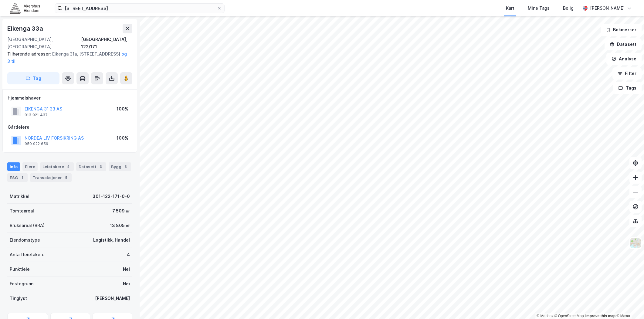 The width and height of the screenshot is (644, 319). Describe the element at coordinates (22, 211) in the screenshot. I see `div: Tomteareal` at that location.